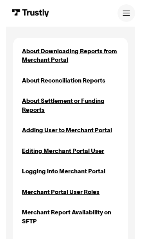 This screenshot has width=141, height=239. What do you see at coordinates (61, 192) in the screenshot?
I see `div: Merchant Portal User Roles` at bounding box center [61, 192].